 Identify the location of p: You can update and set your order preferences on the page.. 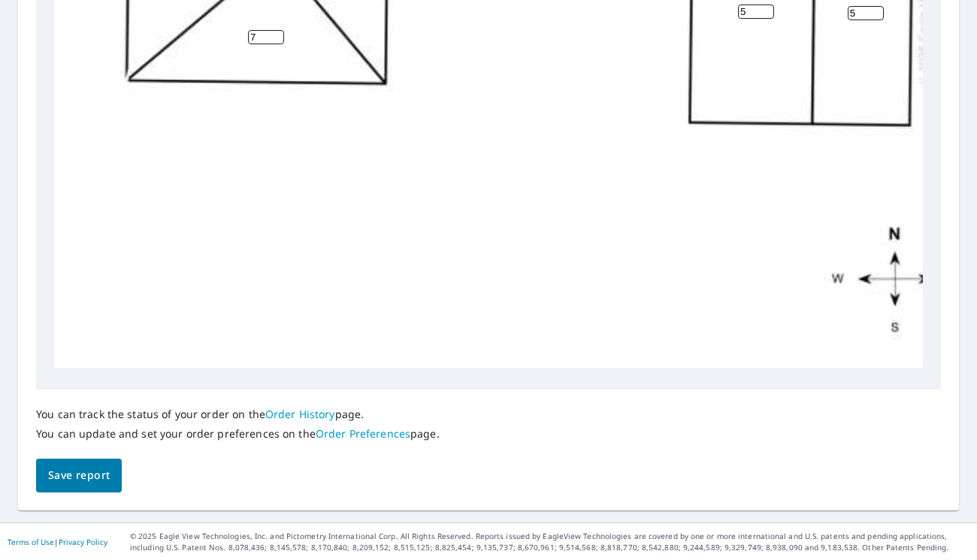
(237, 434).